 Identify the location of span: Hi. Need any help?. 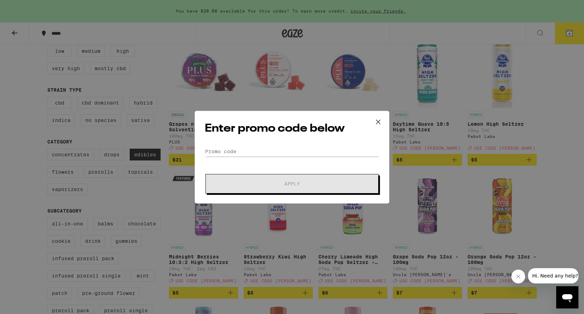
(27, 8).